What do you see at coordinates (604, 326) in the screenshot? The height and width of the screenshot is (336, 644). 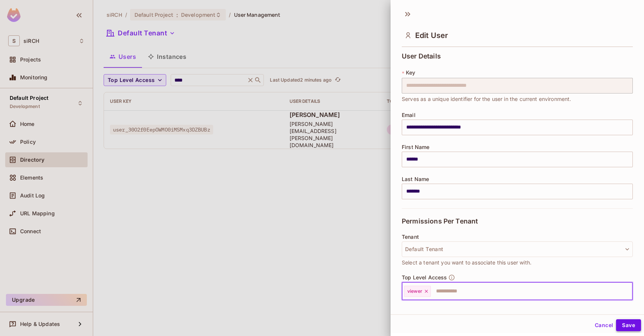 I see `button: Cancel` at bounding box center [604, 326].